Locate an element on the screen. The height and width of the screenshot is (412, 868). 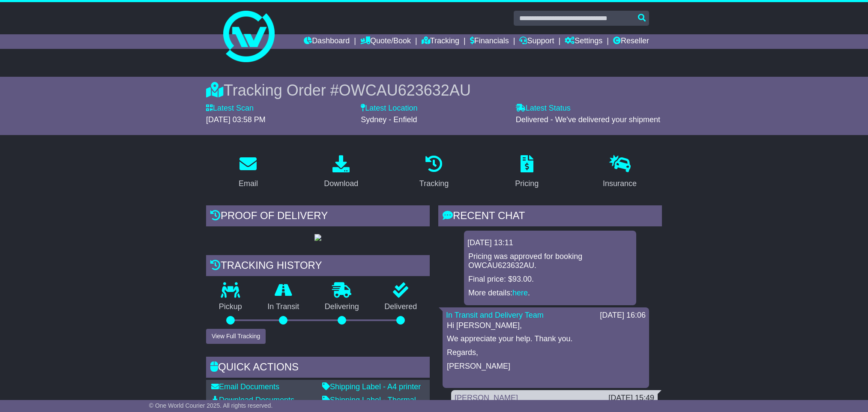
p: We appreciate your help. Thank you. is located at coordinates (546, 339).